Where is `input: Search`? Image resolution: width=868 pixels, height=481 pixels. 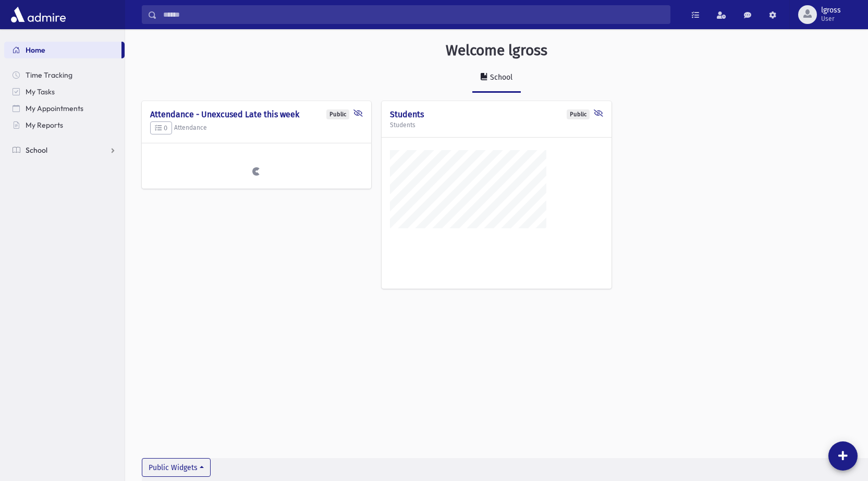 input: Search is located at coordinates (414, 15).